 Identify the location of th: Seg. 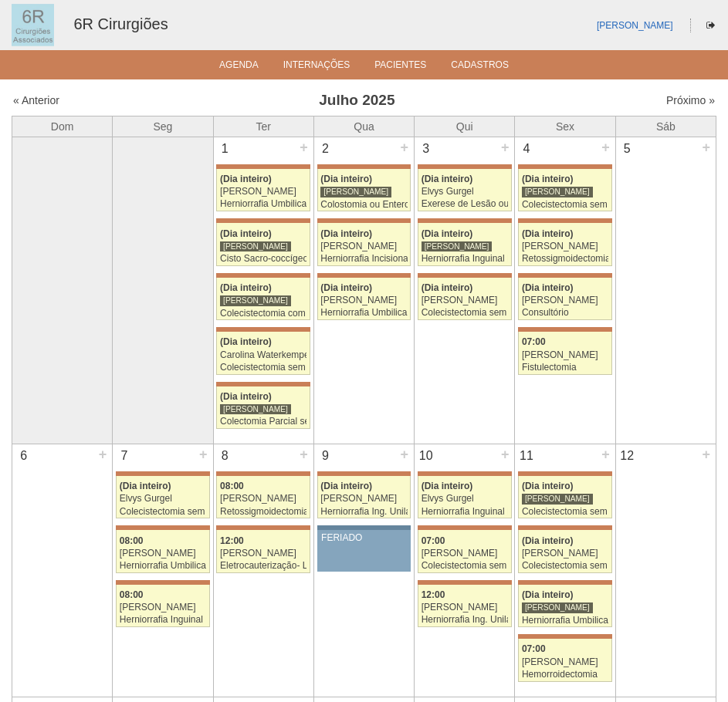
(163, 126).